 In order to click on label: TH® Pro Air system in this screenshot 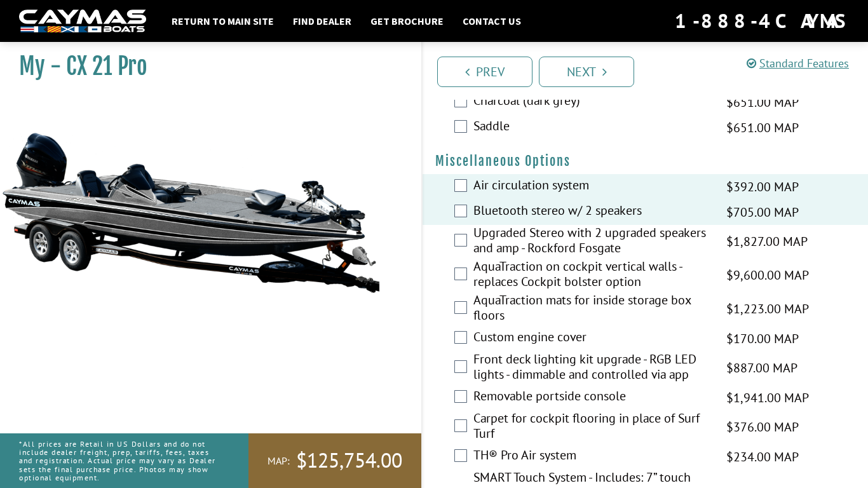, I will do `click(591, 457)`.